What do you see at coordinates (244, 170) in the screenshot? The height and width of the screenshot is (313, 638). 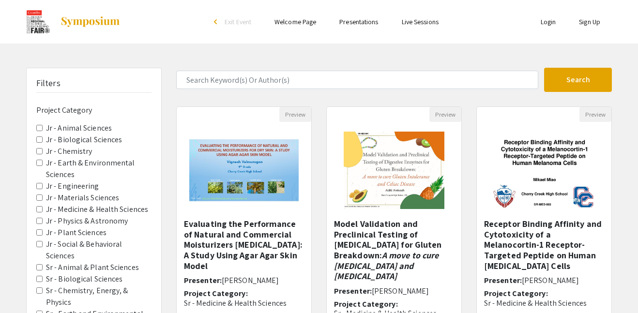 I see `img: <p><strong style="color: rgb(168, 61, 39);">Evaluating the Performance of Natural and Commercial ...` at bounding box center [244, 170].